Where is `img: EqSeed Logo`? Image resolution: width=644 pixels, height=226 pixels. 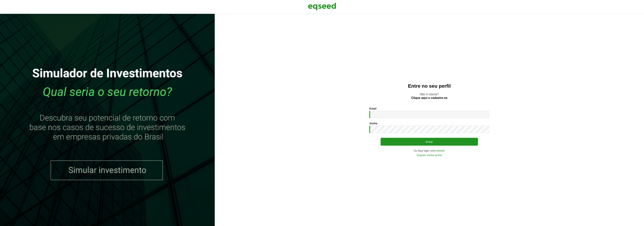
img: EqSeed Logo is located at coordinates (322, 6).